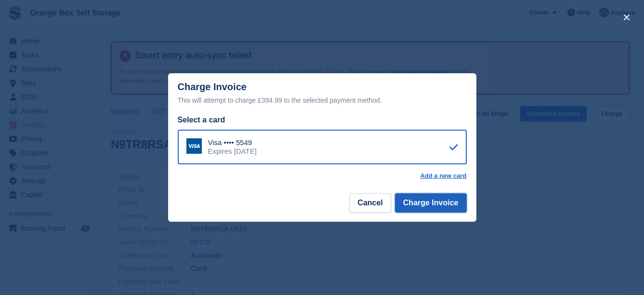 The image size is (644, 295). What do you see at coordinates (322, 93) in the screenshot?
I see `div: Charge Invoice` at bounding box center [322, 93].